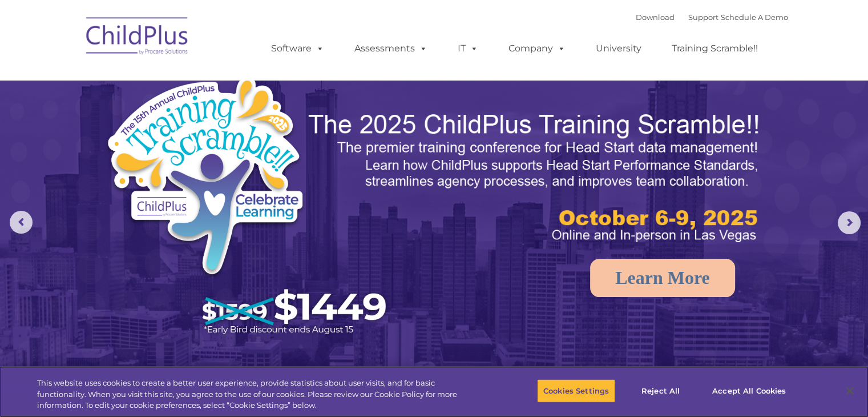  I want to click on a: Support, so click(703, 17).